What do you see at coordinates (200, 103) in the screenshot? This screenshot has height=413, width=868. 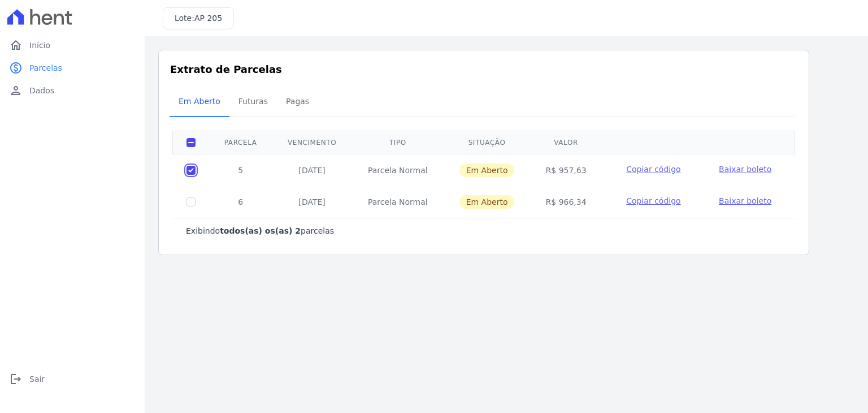 I see `a: Em Aberto` at bounding box center [200, 103].